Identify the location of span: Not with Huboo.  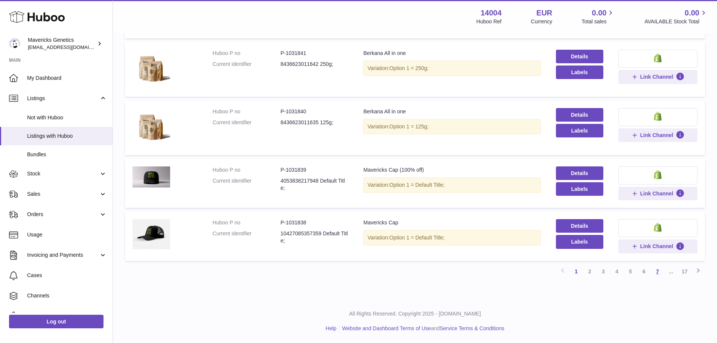
(67, 117).